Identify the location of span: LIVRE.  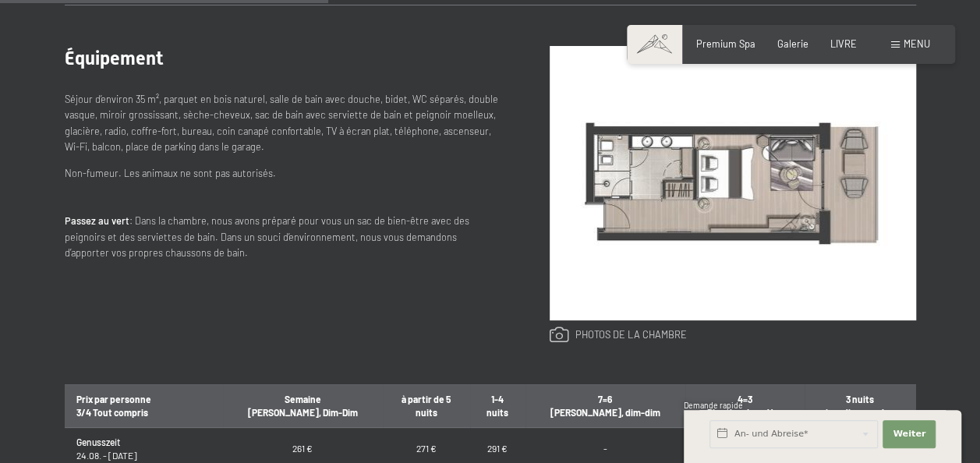
(844, 44).